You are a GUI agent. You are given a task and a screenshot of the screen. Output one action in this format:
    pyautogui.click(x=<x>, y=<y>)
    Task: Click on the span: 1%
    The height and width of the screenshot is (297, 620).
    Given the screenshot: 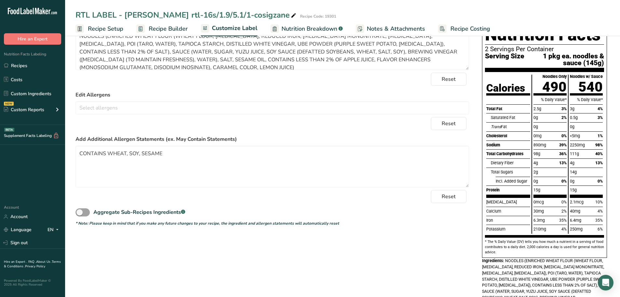 What is the action you would take?
    pyautogui.click(x=600, y=135)
    